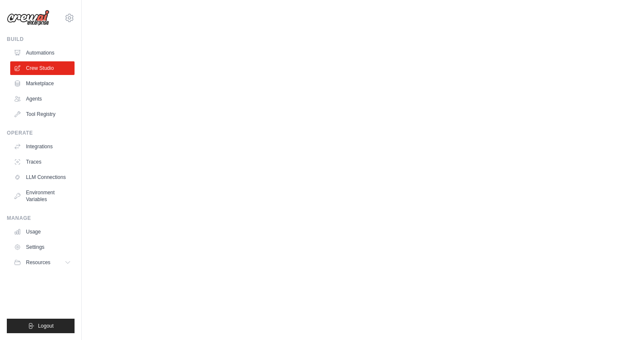  What do you see at coordinates (42, 53) in the screenshot?
I see `a: Automations` at bounding box center [42, 53].